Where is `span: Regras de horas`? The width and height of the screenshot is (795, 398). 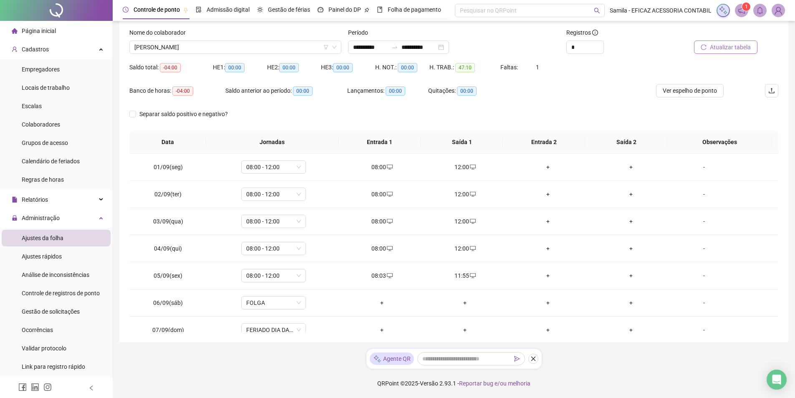 span: Regras de horas is located at coordinates (43, 179).